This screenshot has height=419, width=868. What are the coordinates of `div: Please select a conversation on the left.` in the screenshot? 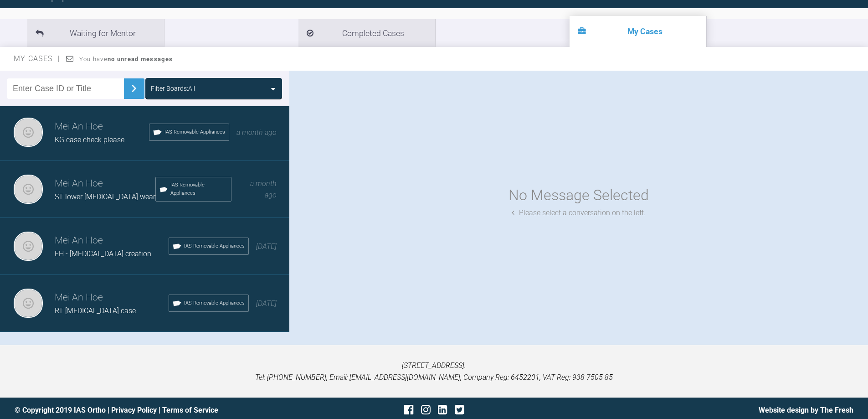 It's located at (579, 212).